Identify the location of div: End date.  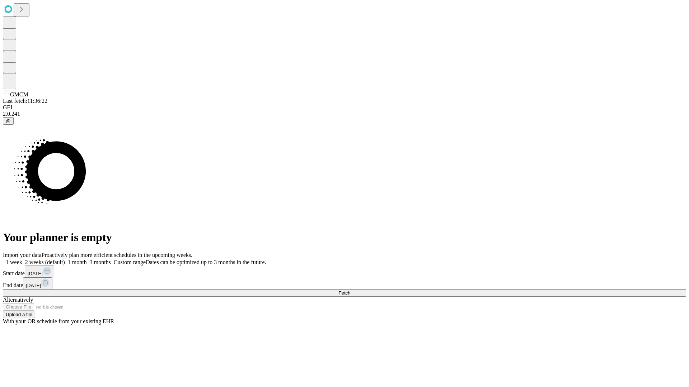
(344, 283).